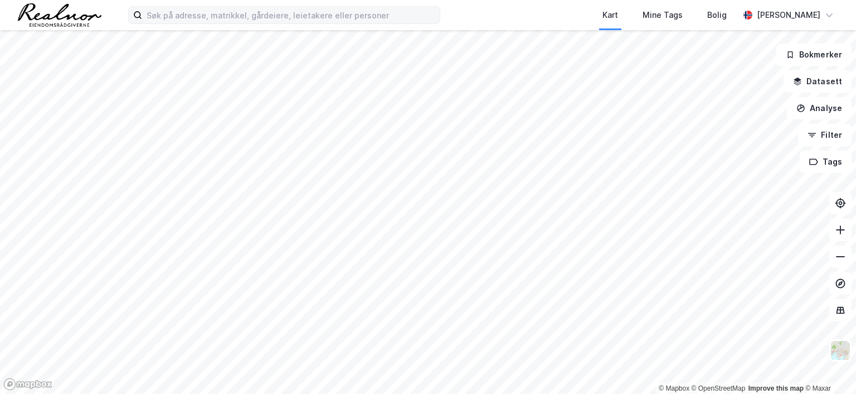  What do you see at coordinates (717, 15) in the screenshot?
I see `div: Bolig` at bounding box center [717, 15].